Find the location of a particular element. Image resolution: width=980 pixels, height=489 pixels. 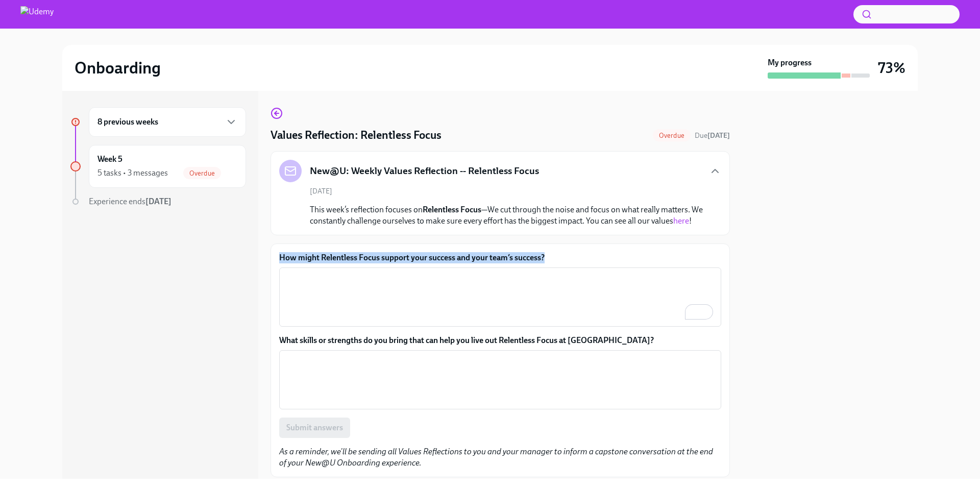

span: September 11th, 2025 10:00 is located at coordinates (712, 135).